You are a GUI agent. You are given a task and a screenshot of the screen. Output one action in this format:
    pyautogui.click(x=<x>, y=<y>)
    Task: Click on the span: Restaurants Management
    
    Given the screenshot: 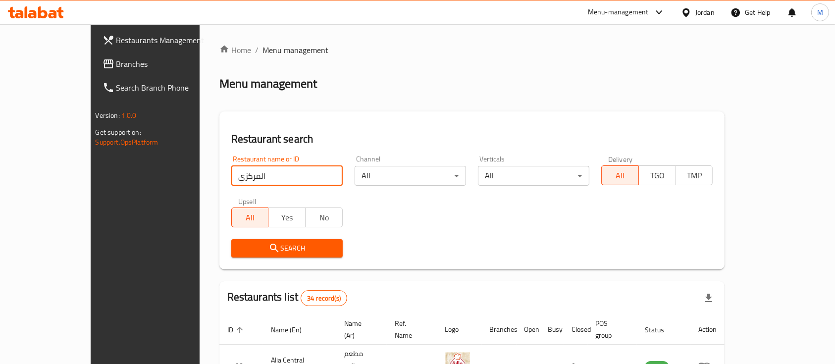 What is the action you would take?
    pyautogui.click(x=169, y=40)
    